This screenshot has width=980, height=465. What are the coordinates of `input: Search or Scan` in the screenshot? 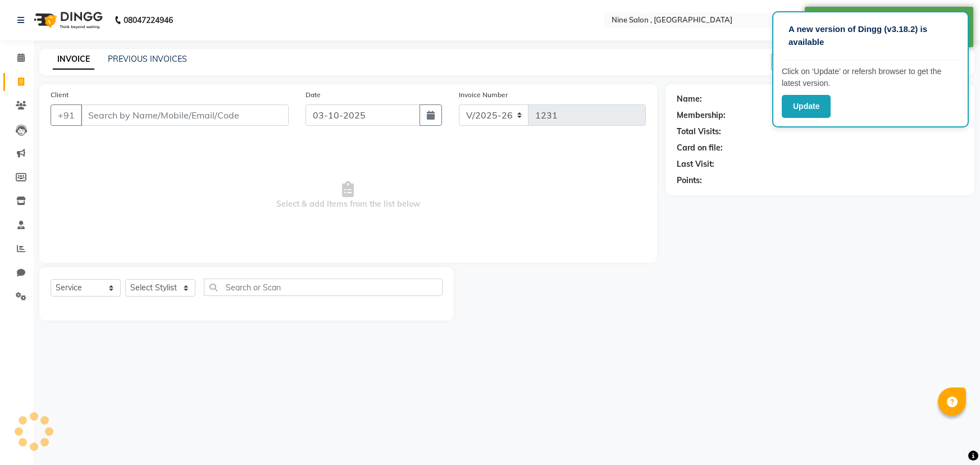 It's located at (323, 287).